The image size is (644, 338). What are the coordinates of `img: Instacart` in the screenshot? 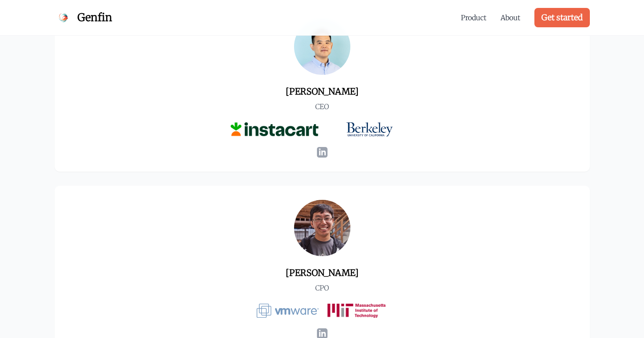 It's located at (275, 130).